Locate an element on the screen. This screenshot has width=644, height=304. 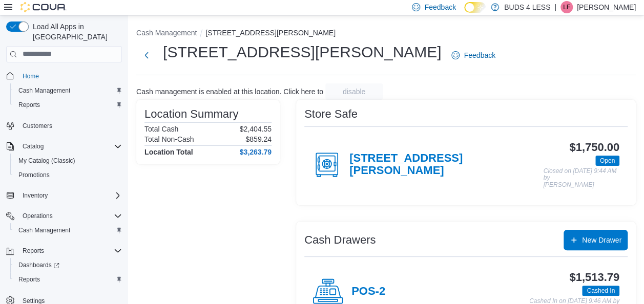
h3: Location Summary is located at coordinates (191, 114).